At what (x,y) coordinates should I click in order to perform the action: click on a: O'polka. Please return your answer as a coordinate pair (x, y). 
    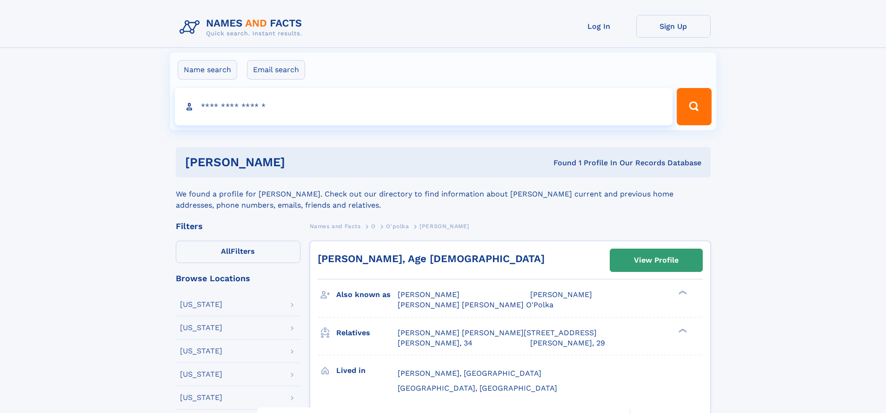
    Looking at the image, I should click on (397, 226).